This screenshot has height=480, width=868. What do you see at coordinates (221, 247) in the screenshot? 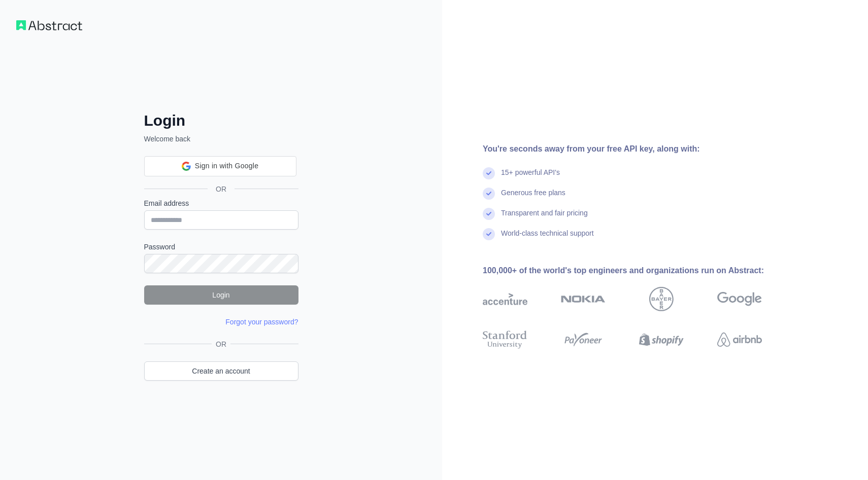
I see `label: Password` at bounding box center [221, 247].